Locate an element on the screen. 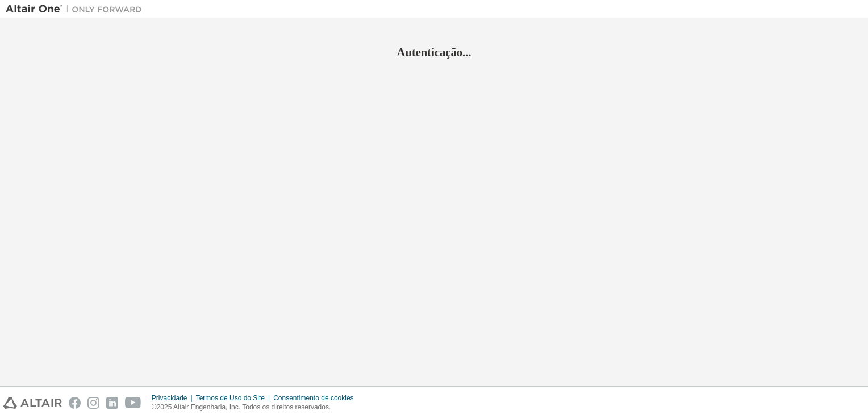 This screenshot has height=419, width=868. div: Privacidade is located at coordinates (174, 398).